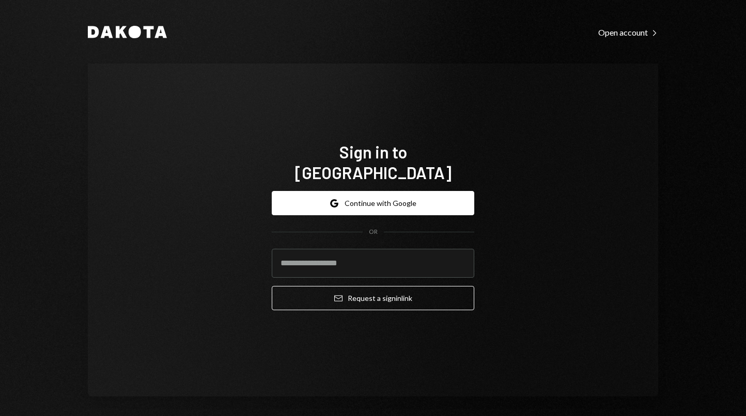 The height and width of the screenshot is (416, 746). Describe the element at coordinates (373, 298) in the screenshot. I see `button: Request a signinlink` at that location.